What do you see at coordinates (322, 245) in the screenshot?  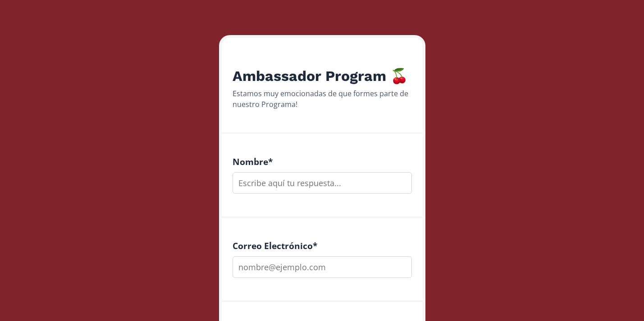 I see `h4: Correo Electrónico *` at bounding box center [322, 245].